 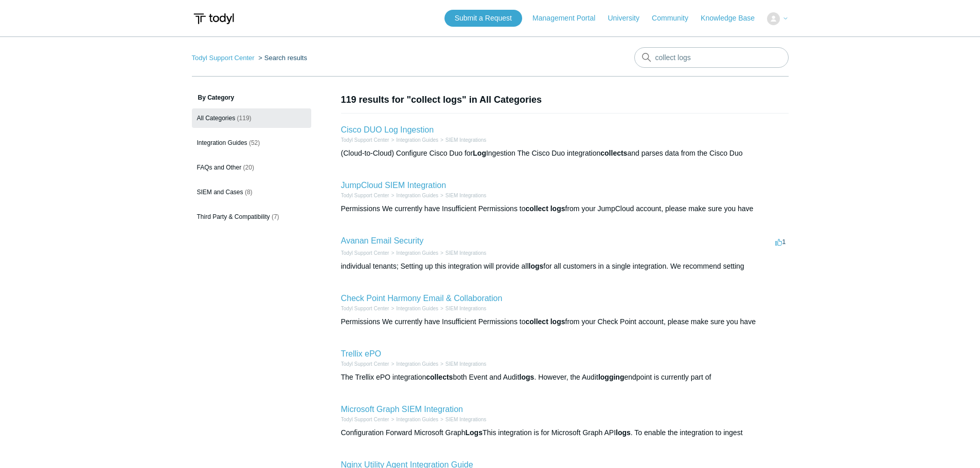 I want to click on div: Permissions We currently have Insufficient Permissions to from your JumpCloud account, please mak..., so click(x=565, y=209).